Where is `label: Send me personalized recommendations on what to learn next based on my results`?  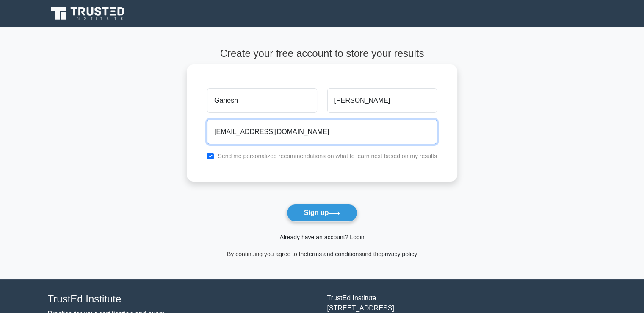 label: Send me personalized recommendations on what to learn next based on my results is located at coordinates (327, 156).